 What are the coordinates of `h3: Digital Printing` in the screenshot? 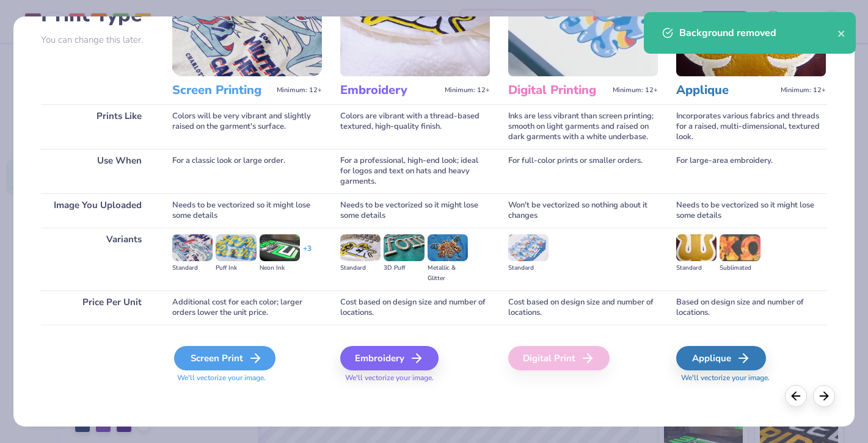 It's located at (558, 91).